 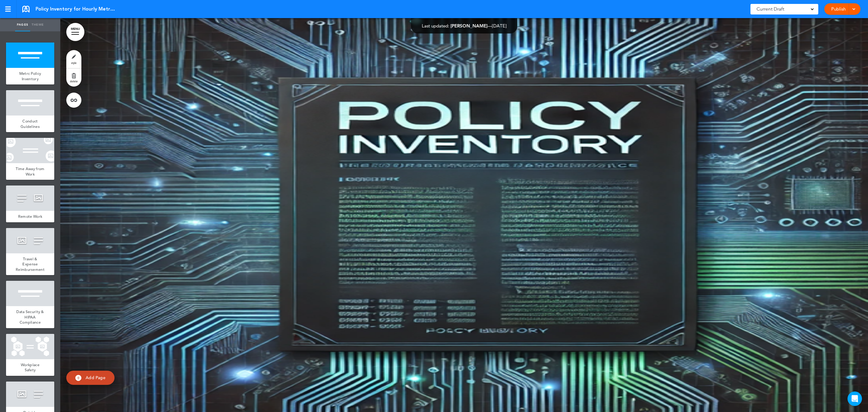 What do you see at coordinates (30, 216) in the screenshot?
I see `span: Remote Work` at bounding box center [30, 216].